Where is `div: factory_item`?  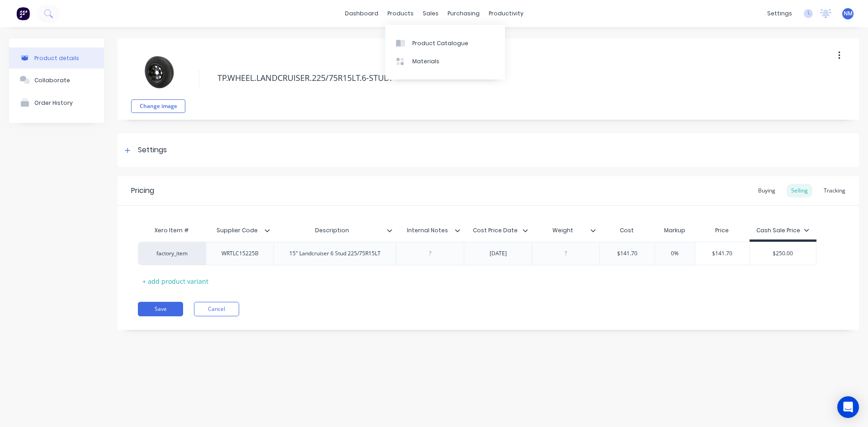 div: factory_item is located at coordinates (172, 253).